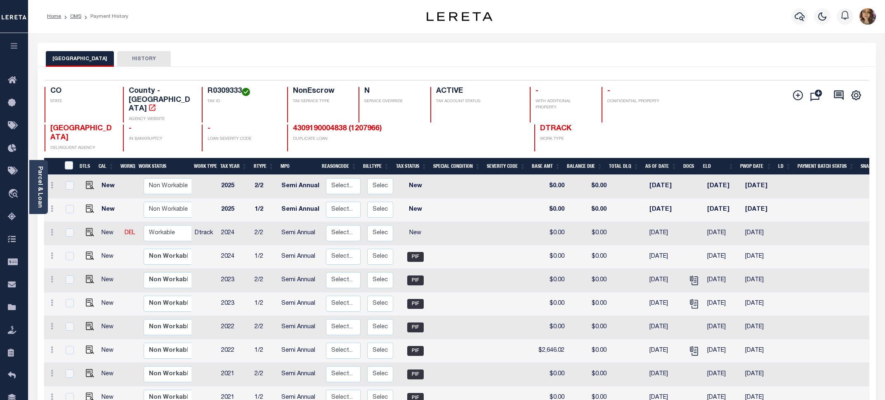 The height and width of the screenshot is (400, 885). I want to click on h4: NonEscrow, so click(321, 92).